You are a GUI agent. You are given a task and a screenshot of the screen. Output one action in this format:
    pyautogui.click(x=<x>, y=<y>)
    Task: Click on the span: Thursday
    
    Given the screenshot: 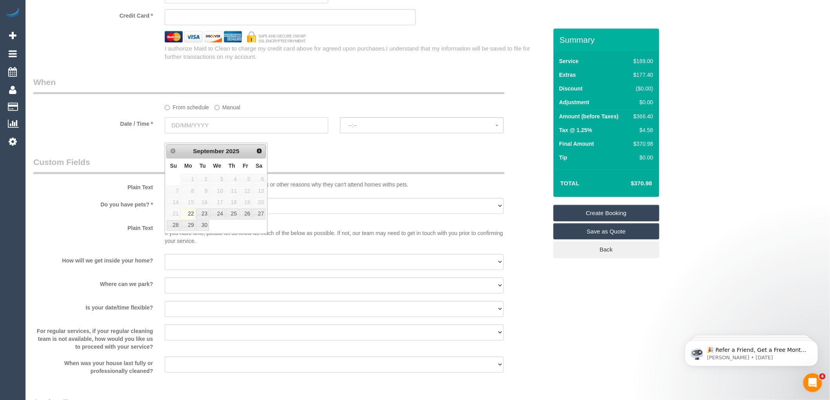 What is the action you would take?
    pyautogui.click(x=232, y=166)
    